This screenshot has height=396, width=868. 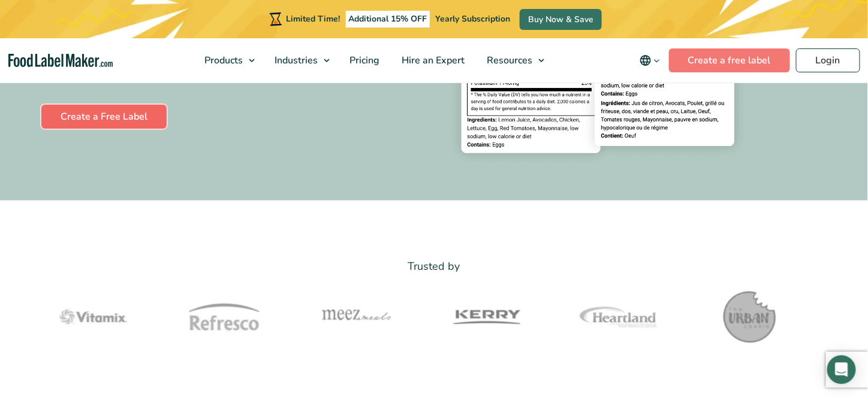 What do you see at coordinates (227, 61) in the screenshot?
I see `a: Products` at bounding box center [227, 61].